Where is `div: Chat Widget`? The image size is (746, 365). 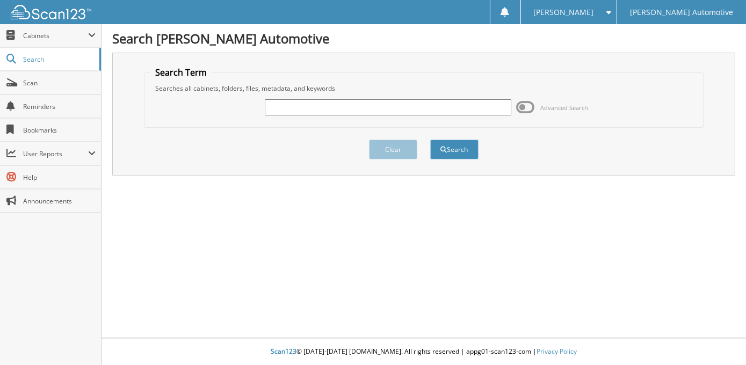
div: Chat Widget is located at coordinates (719, 340).